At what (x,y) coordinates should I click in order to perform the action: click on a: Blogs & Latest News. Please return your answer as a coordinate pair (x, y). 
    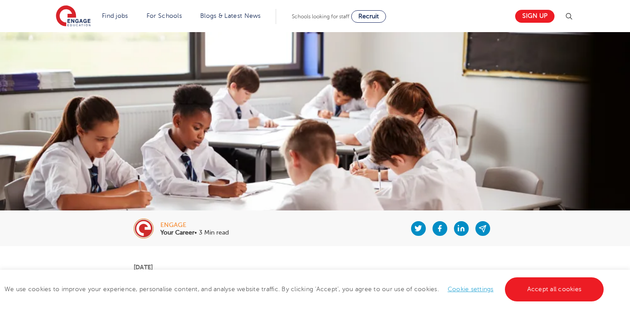
    Looking at the image, I should click on (230, 16).